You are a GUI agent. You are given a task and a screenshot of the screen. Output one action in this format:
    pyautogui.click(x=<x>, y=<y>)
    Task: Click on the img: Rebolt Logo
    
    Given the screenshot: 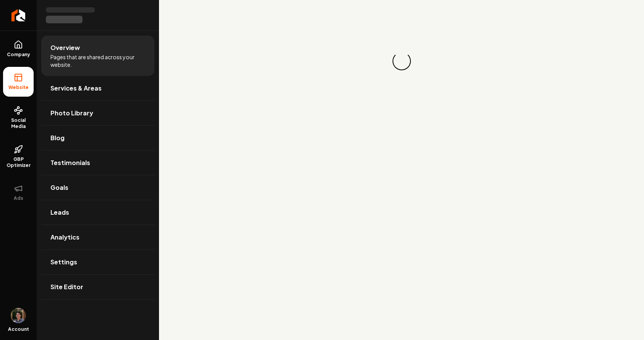 What is the action you would take?
    pyautogui.click(x=19, y=15)
    